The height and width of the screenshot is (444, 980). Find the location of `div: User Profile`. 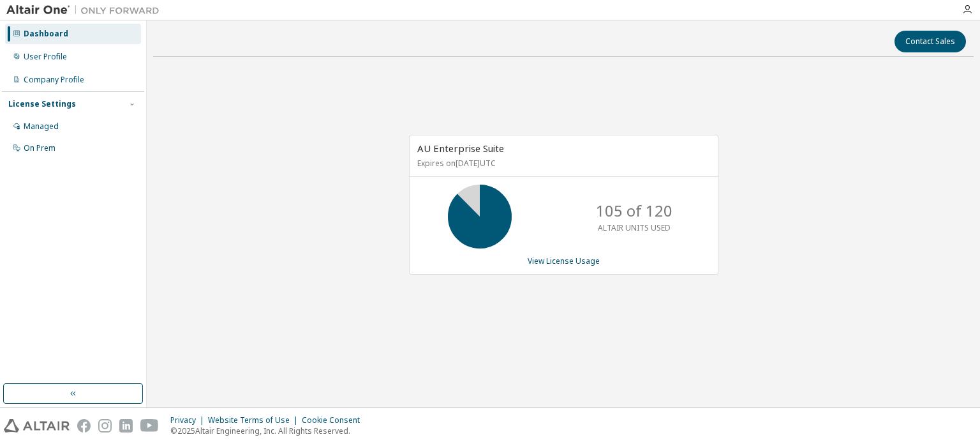

div: User Profile is located at coordinates (46, 57).